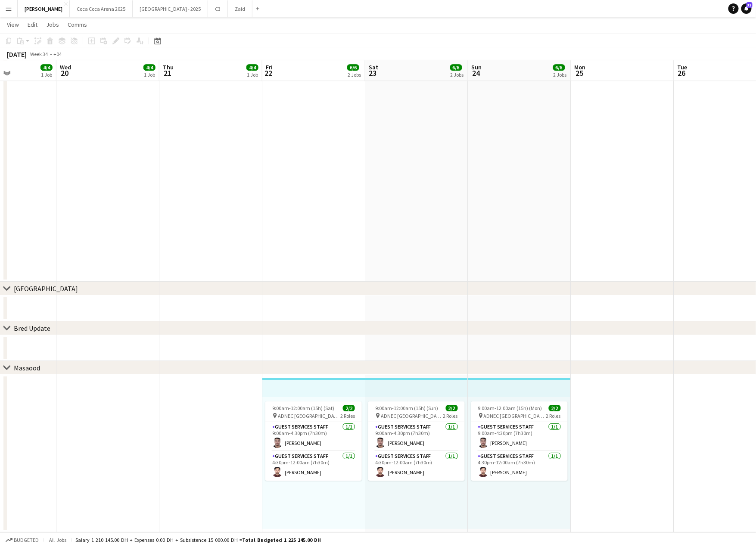 The width and height of the screenshot is (756, 547). I want to click on a: 32, so click(747, 9).